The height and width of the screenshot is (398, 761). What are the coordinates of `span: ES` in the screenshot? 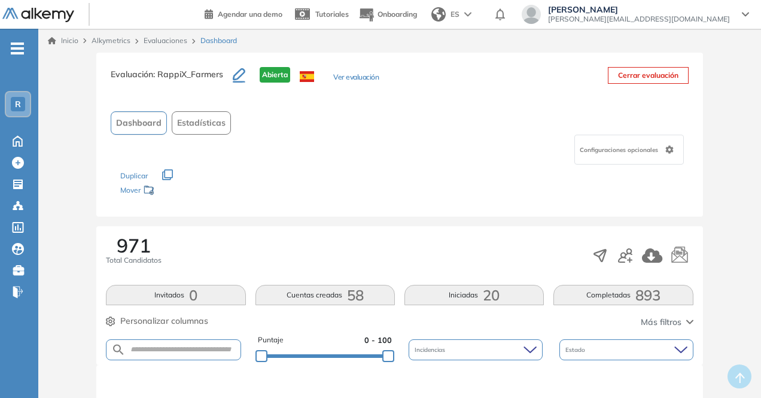 It's located at (455, 14).